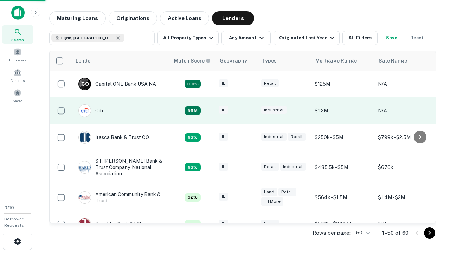 Image resolution: width=450 pixels, height=253 pixels. I want to click on td: $1.4M - $2M, so click(406, 198).